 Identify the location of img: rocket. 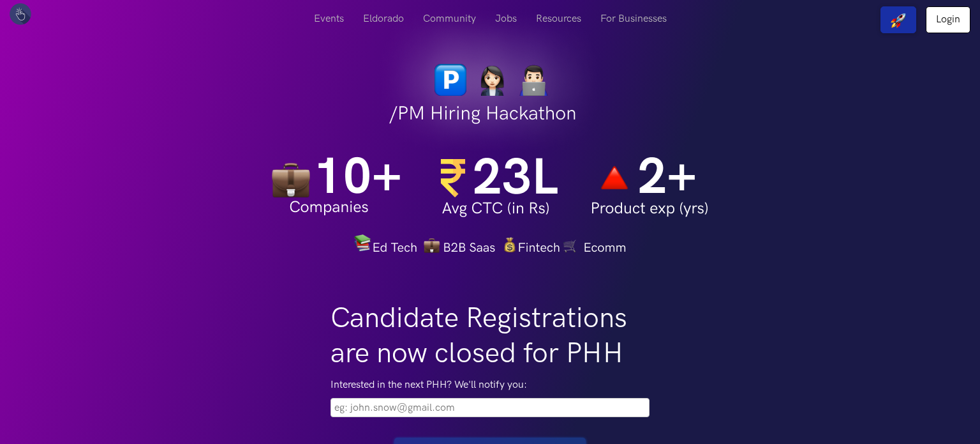
(899, 20).